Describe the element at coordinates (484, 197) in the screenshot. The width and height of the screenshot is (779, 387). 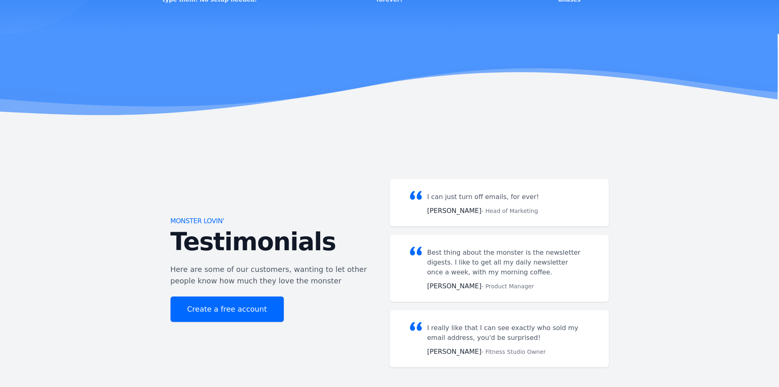
I see `p: I can just turn off emails, for ever!` at that location.